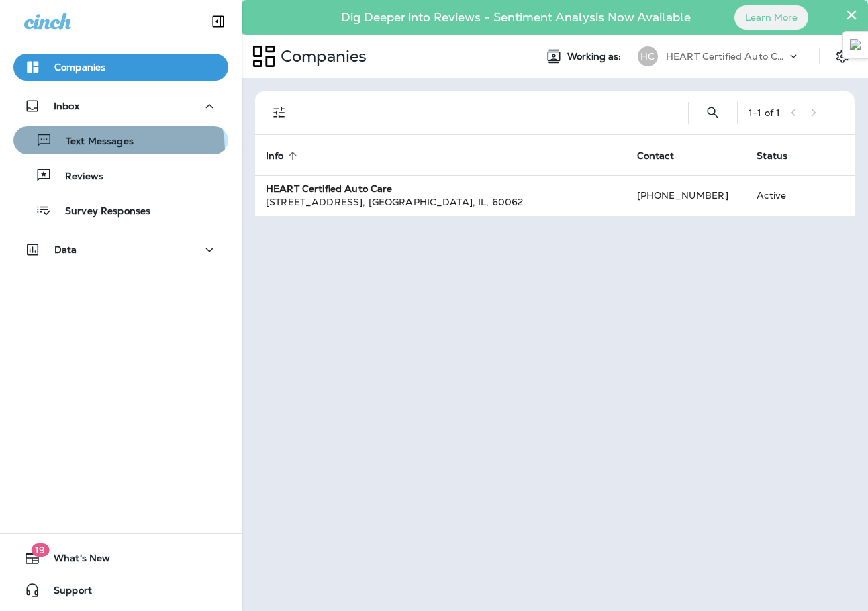 This screenshot has width=868, height=611. Describe the element at coordinates (842, 56) in the screenshot. I see `button: Settings` at that location.